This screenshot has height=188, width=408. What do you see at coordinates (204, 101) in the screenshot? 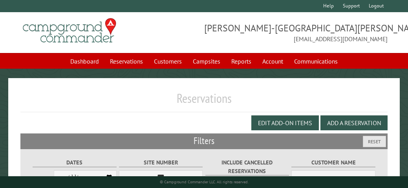
I see `h1: Reservations` at bounding box center [204, 101].